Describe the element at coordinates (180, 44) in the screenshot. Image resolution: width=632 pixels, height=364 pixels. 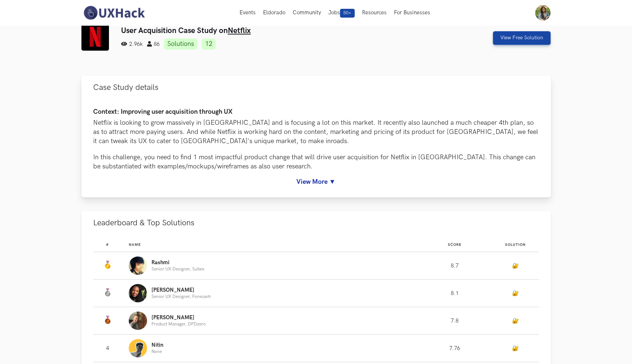
I see `a: Solutions` at that location.